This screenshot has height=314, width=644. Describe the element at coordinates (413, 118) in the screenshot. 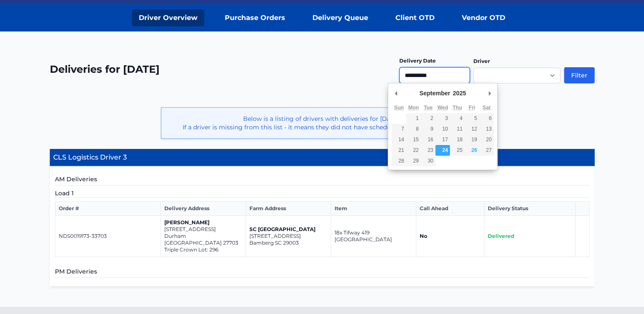

I see `button: 1` at that location.